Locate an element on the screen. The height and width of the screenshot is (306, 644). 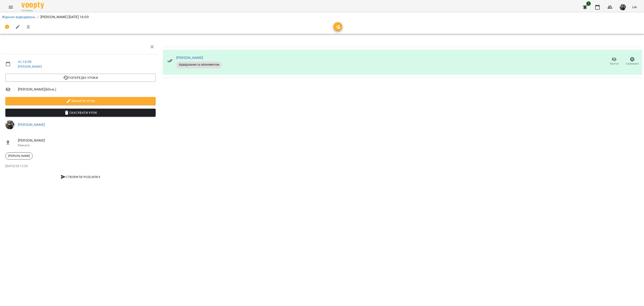
span: 1 is located at coordinates (589, 3).